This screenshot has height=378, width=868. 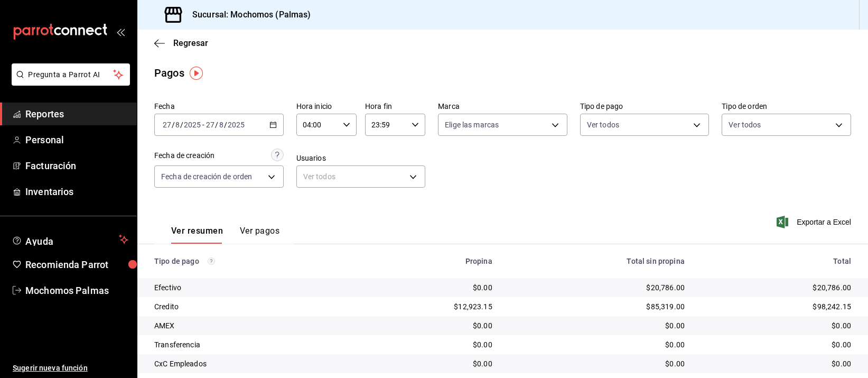 What do you see at coordinates (70, 240) in the screenshot?
I see `span: Ayuda` at bounding box center [70, 240].